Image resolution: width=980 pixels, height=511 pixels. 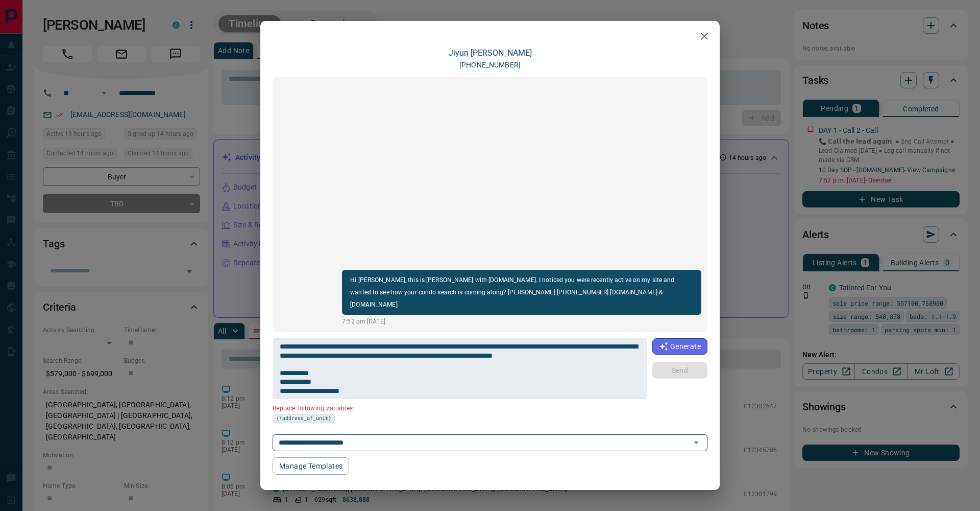 What do you see at coordinates (303, 418) in the screenshot?
I see `span: {!address_of_unit}` at bounding box center [303, 418].